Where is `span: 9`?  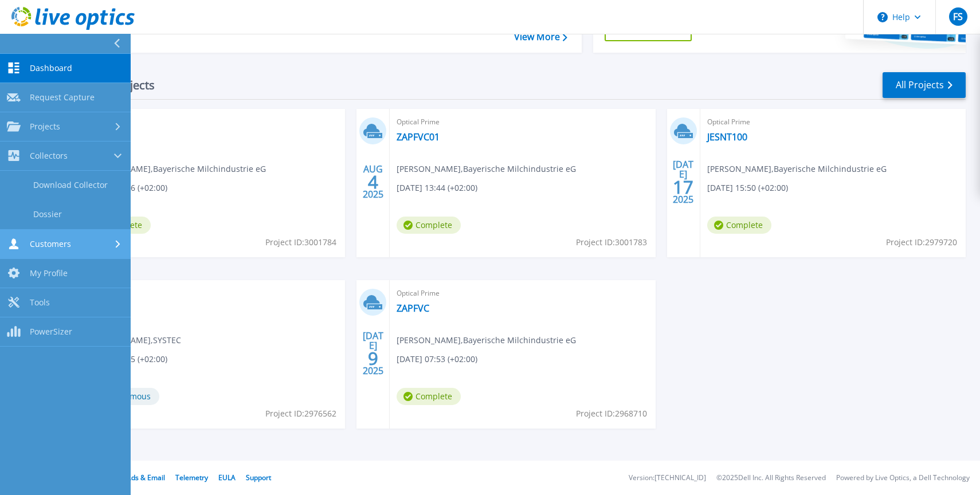 span: 9 is located at coordinates (373, 358).